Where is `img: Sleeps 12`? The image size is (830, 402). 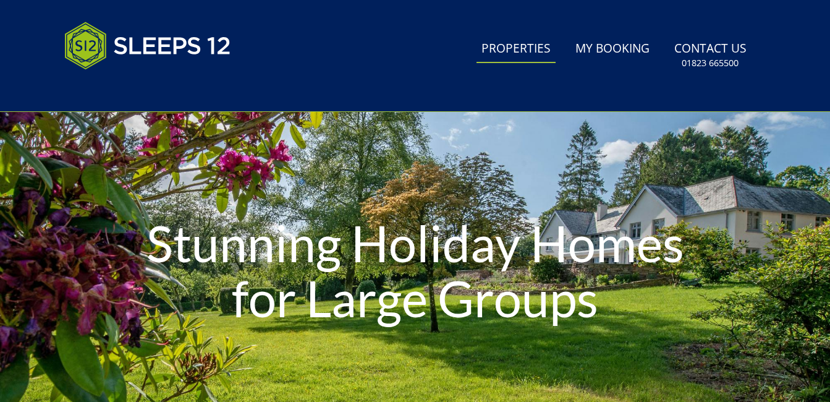
img: Sleeps 12 is located at coordinates (148, 46).